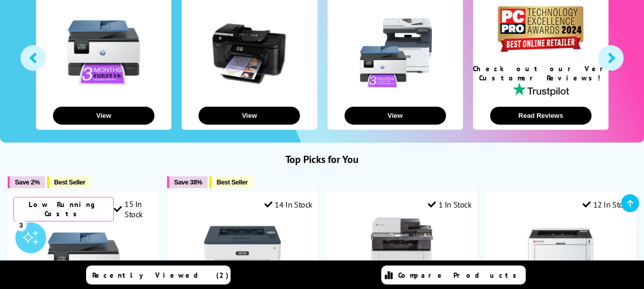 The image size is (644, 289). What do you see at coordinates (541, 115) in the screenshot?
I see `button: Read Reviews` at bounding box center [541, 115].